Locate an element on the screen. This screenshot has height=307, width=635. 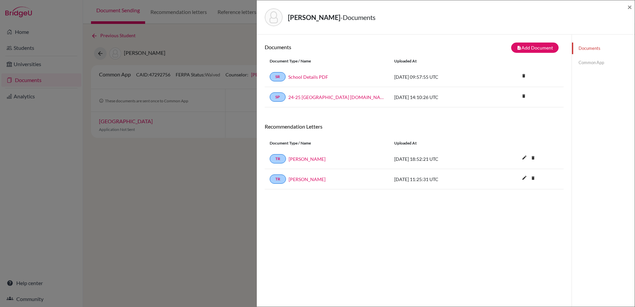
a: Documents is located at coordinates (604, 48).